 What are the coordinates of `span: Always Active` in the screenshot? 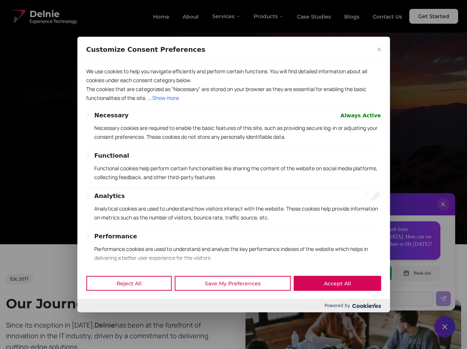 It's located at (361, 115).